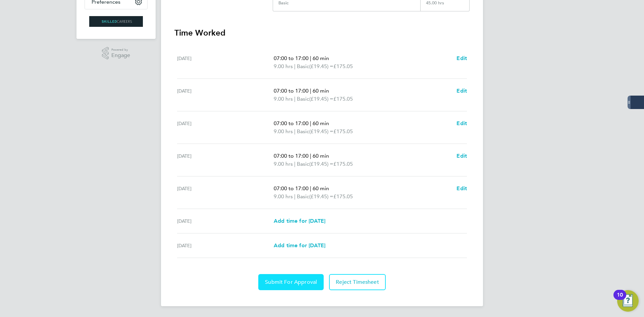 This screenshot has width=644, height=317. Describe the element at coordinates (291, 282) in the screenshot. I see `button: Submit For Approval` at that location.